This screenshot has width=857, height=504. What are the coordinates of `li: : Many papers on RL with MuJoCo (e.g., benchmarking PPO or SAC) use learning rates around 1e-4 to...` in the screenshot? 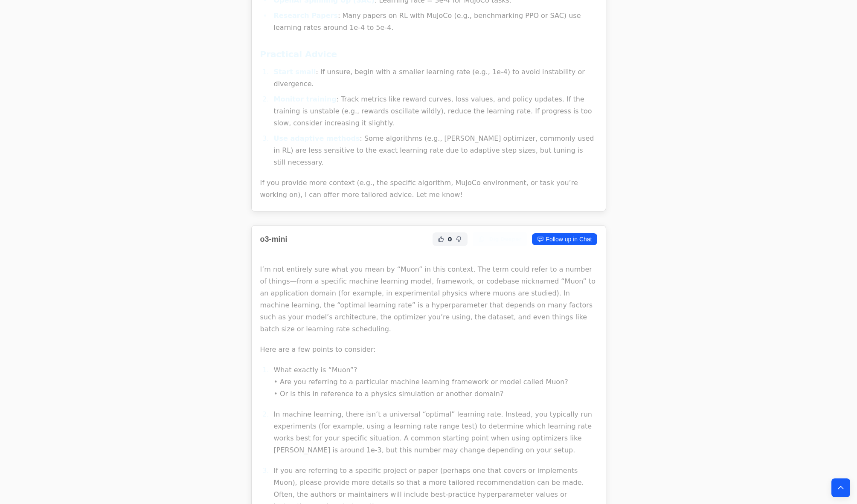 It's located at (434, 22).